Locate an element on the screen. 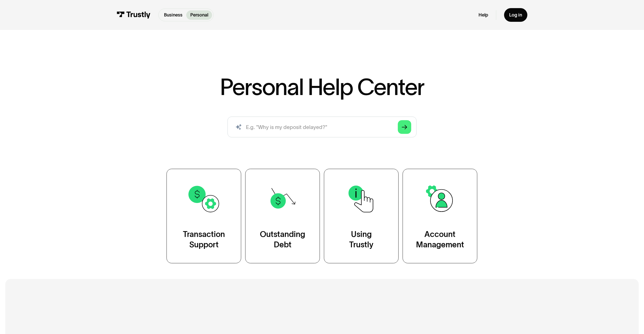 This screenshot has width=644, height=334. a: Help is located at coordinates (483, 15).